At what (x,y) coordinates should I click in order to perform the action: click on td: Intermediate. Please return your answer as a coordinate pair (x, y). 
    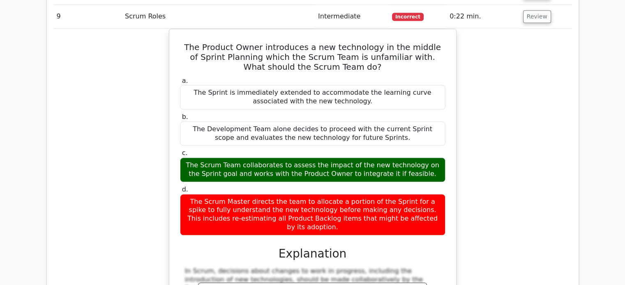
    Looking at the image, I should click on (351, 16).